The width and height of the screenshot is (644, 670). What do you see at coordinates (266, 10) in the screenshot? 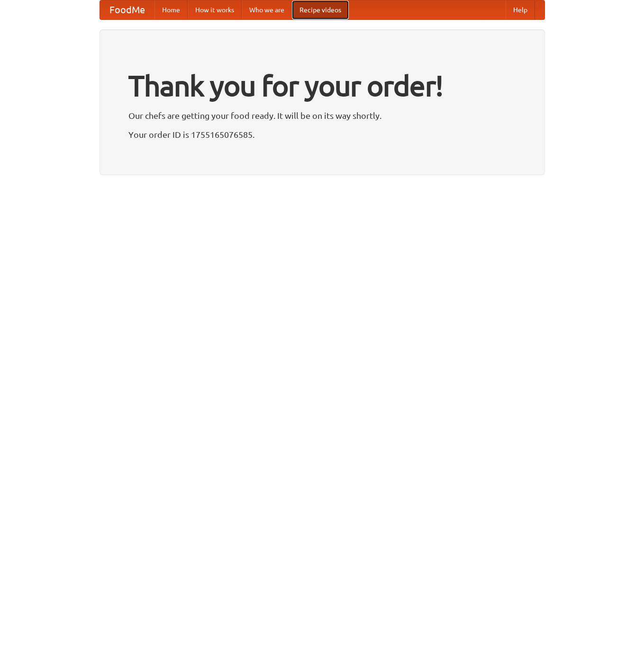
I see `a: Who we are` at bounding box center [266, 10].